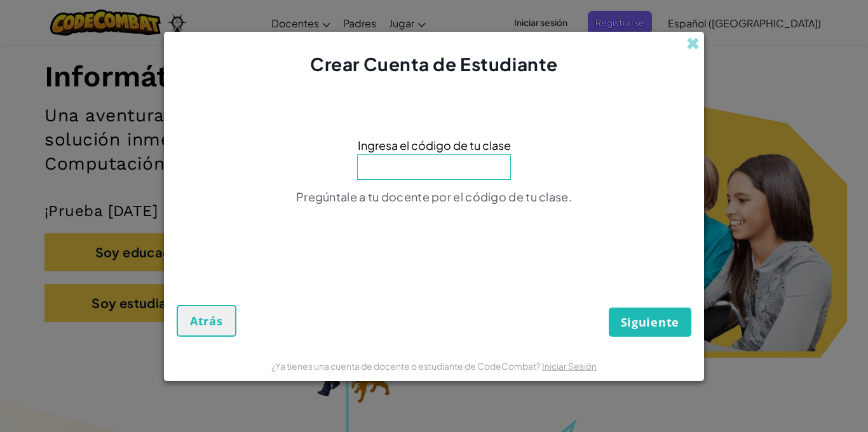 The height and width of the screenshot is (432, 868). What do you see at coordinates (650, 322) in the screenshot?
I see `span: Siguiente` at bounding box center [650, 322].